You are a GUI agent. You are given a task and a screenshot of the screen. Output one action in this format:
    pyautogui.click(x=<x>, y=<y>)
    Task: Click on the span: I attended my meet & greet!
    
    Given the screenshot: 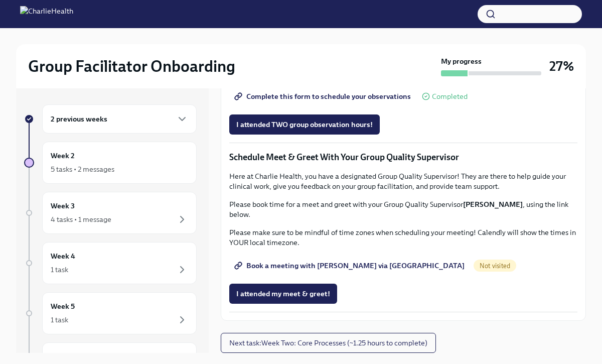 What is the action you would take?
    pyautogui.click(x=283, y=294)
    